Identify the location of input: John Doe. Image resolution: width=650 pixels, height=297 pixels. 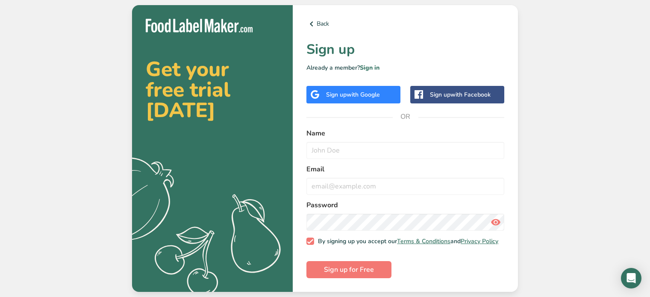
(405, 150).